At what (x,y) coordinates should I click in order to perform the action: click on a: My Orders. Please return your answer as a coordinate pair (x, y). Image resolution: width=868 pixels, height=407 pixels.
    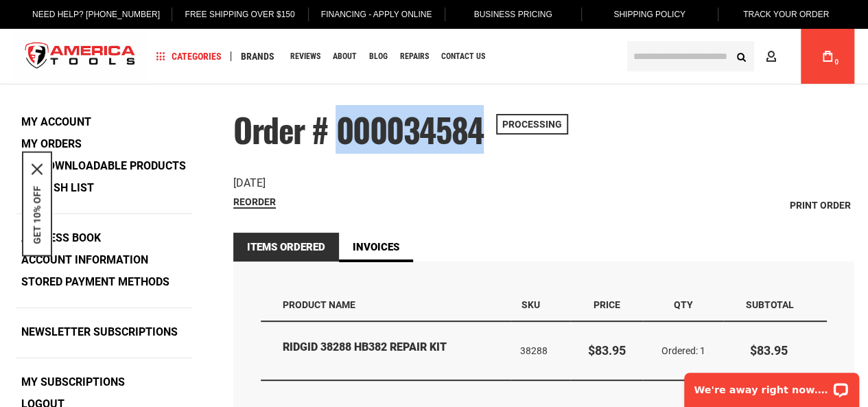
    Looking at the image, I should click on (51, 144).